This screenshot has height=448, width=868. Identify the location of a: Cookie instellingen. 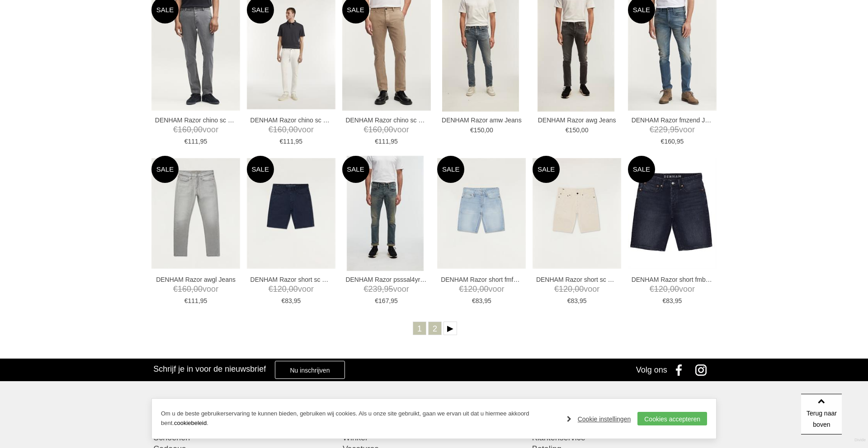
(599, 419).